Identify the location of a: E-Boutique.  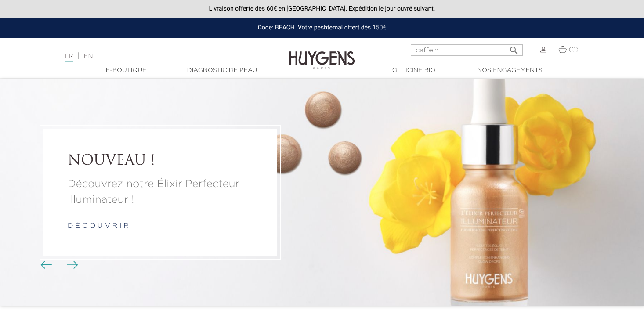
(126, 70).